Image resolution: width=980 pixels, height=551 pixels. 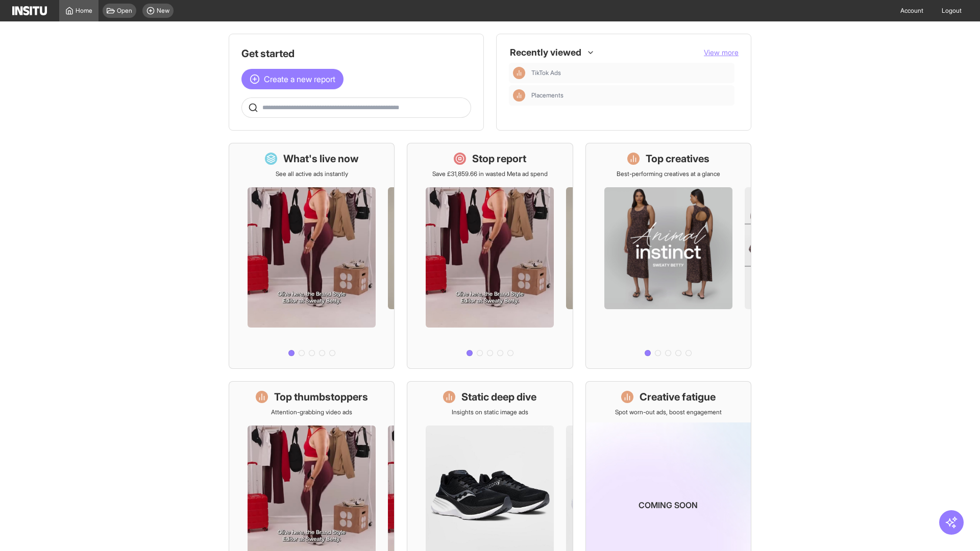 I want to click on span: View more, so click(x=722, y=52).